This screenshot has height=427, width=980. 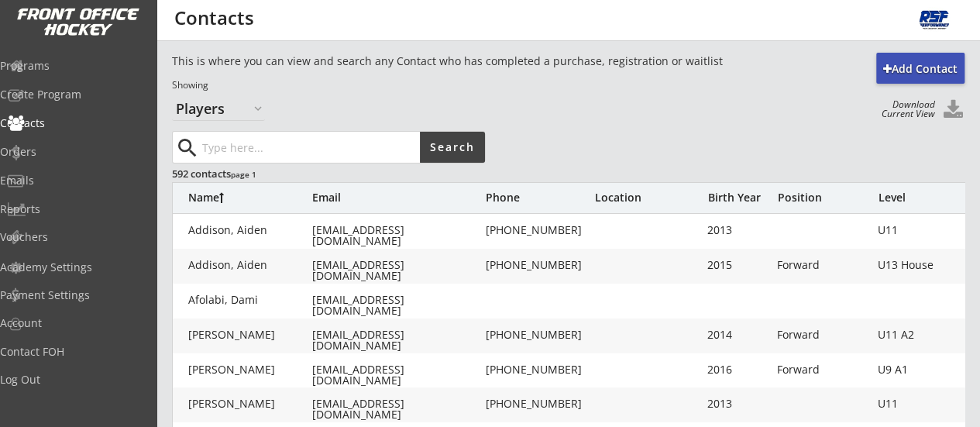 I want to click on div: Level, so click(x=925, y=197).